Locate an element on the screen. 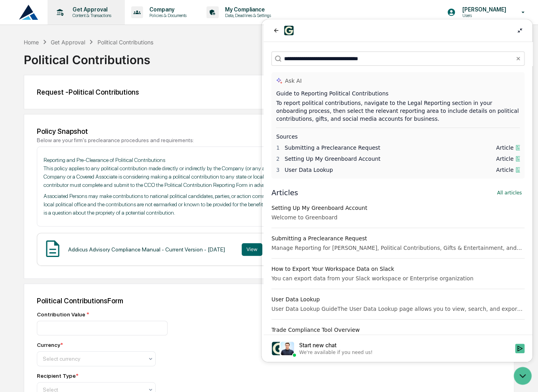  p: Company is located at coordinates (167, 10).